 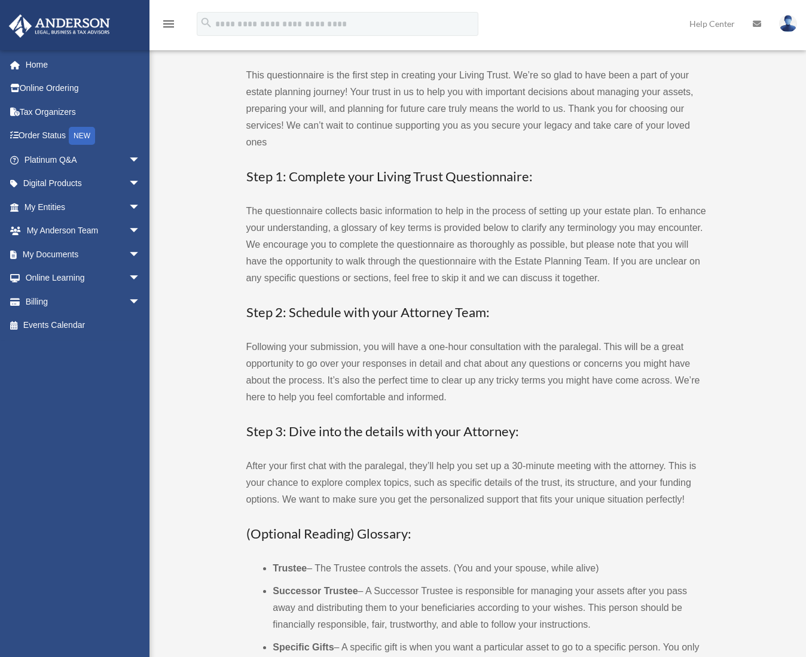 I want to click on h3: Step 3: Dive into the details with your Attorney:, so click(x=477, y=431).